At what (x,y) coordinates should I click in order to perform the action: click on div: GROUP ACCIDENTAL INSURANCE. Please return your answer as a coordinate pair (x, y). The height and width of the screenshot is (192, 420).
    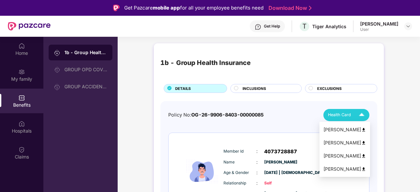
    Looking at the image, I should click on (86, 87).